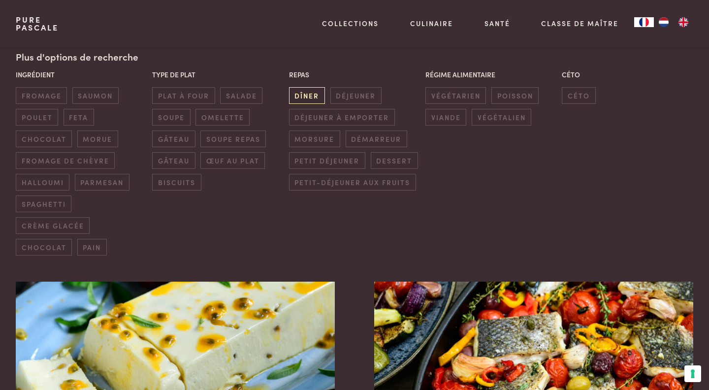  Describe the element at coordinates (693, 374) in the screenshot. I see `button: Vos préférences en matière de consentement pour les technologies de suivi` at that location.